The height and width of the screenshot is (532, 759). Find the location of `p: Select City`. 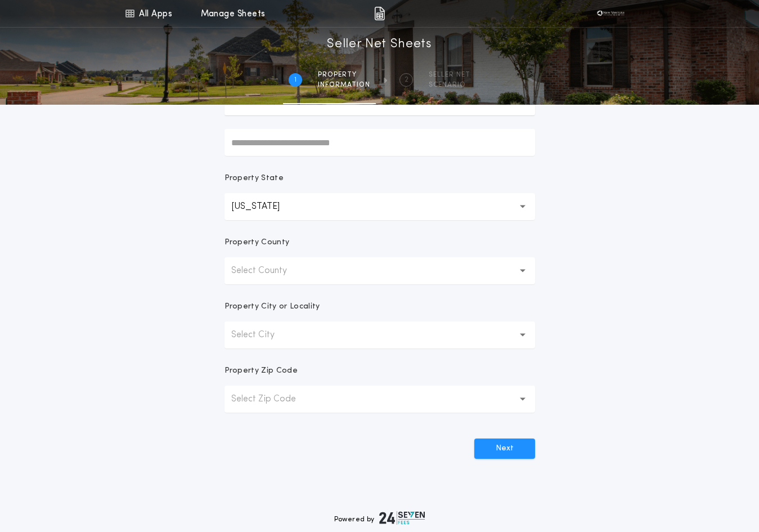

p: Select City is located at coordinates (261, 335).